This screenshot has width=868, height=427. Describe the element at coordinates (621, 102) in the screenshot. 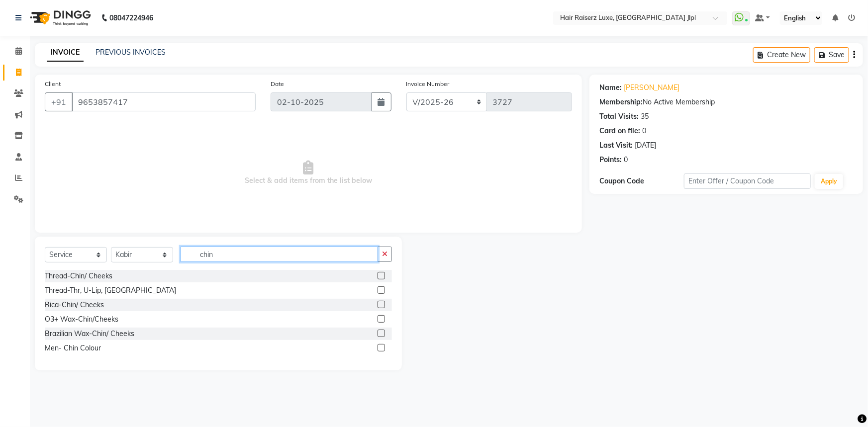

I see `div: Membership:` at that location.